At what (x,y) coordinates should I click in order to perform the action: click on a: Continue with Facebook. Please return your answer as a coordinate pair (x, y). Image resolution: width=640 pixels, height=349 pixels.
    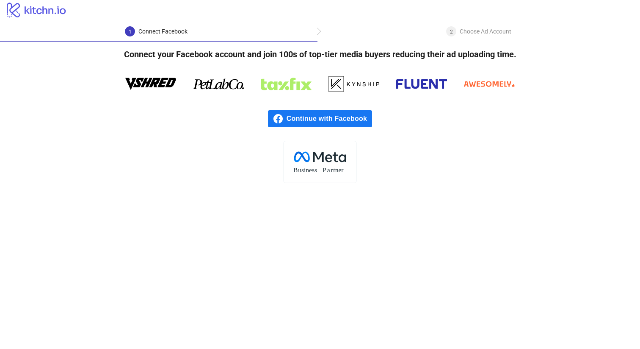
    Looking at the image, I should click on (320, 119).